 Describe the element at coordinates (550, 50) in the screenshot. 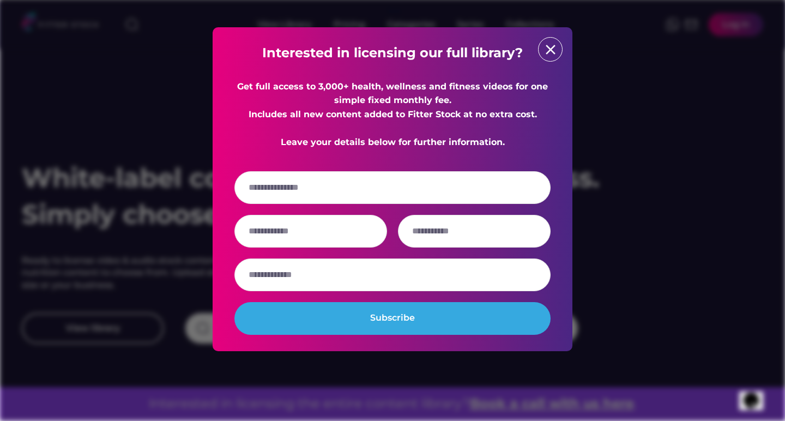

I see `text: close` at that location.